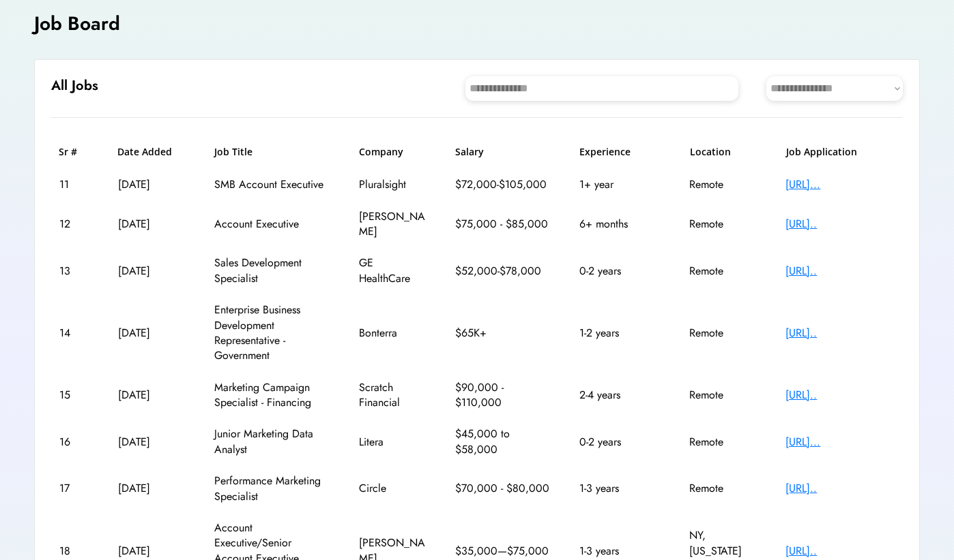  I want to click on div: 1-2 years, so click(620, 333).